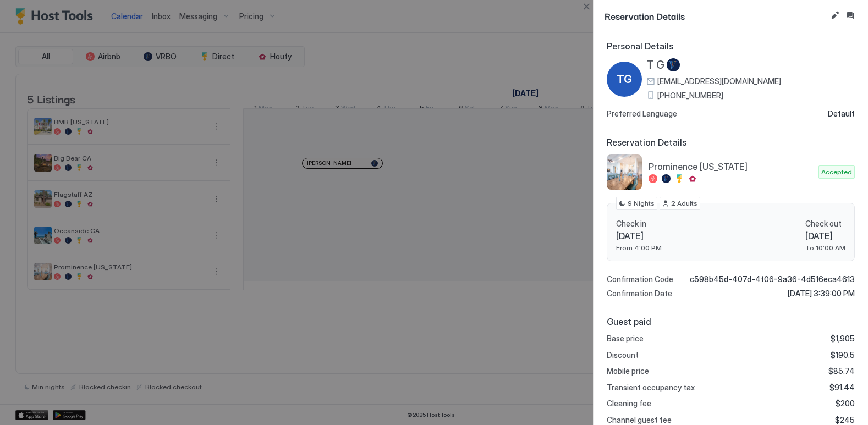  Describe the element at coordinates (842, 355) in the screenshot. I see `span: $190.5` at that location.